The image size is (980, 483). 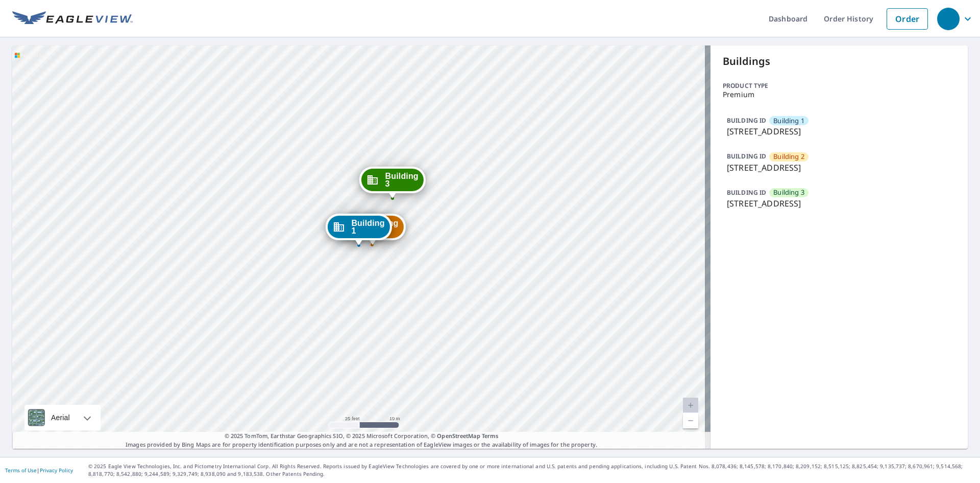 What do you see at coordinates (362, 436) in the screenshot?
I see `span: © 2025 TomTom, Earthstar Geographics SIO, © 2025 Microsoft Corporation, ©` at bounding box center [362, 436].